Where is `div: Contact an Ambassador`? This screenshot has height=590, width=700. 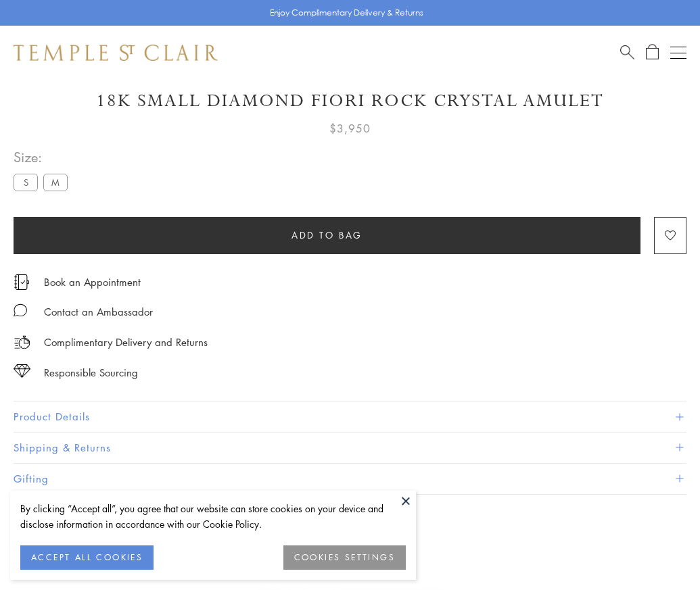
div: Contact an Ambassador is located at coordinates (98, 312).